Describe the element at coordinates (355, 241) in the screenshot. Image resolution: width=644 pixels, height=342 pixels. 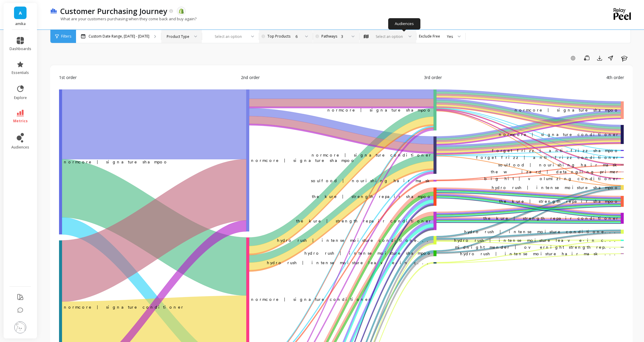
I see `text: ​hydro rush | intense moisture conditione...` at that location.